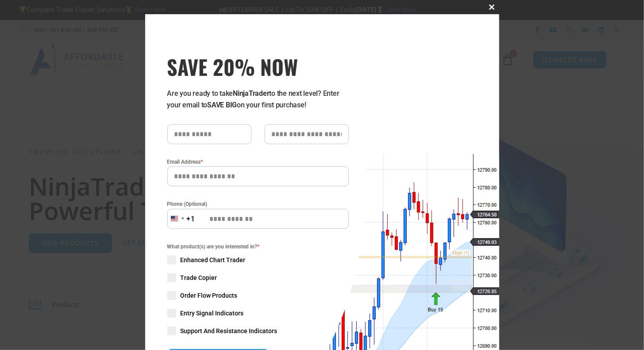 The image size is (644, 350). I want to click on button: Selected country, so click(182, 218).